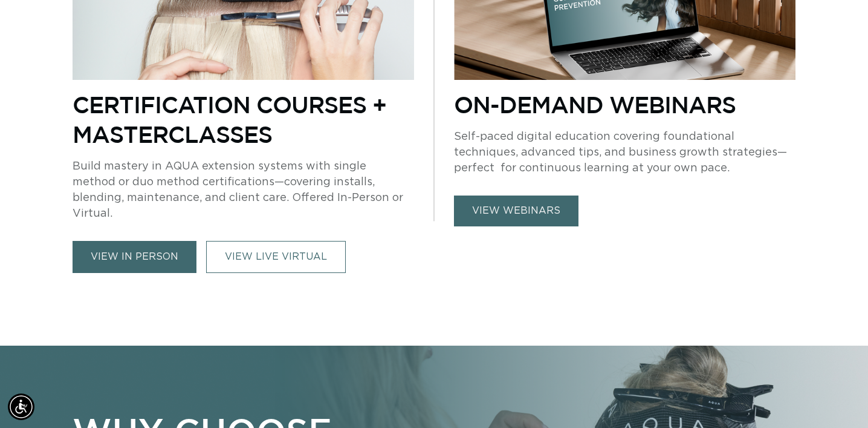 The width and height of the screenshot is (868, 428). What do you see at coordinates (624, 104) in the screenshot?
I see `p: On-Demand Webinars` at bounding box center [624, 104].